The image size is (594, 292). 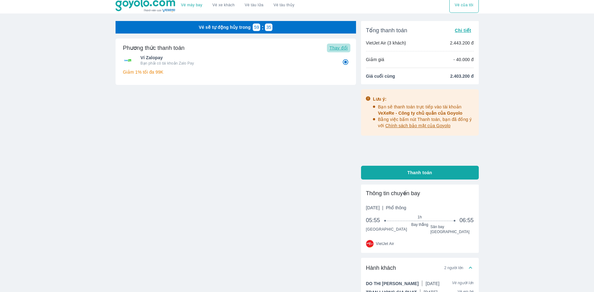 What do you see at coordinates (154, 48) in the screenshot?
I see `h6: Phương thức thanh toán` at bounding box center [154, 48].